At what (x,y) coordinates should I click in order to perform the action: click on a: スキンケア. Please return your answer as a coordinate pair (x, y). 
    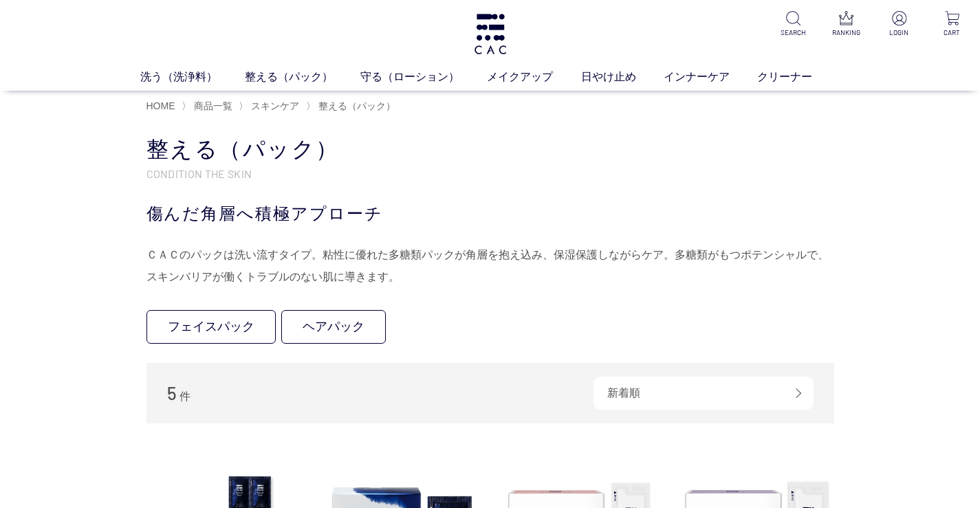
    Looking at the image, I should click on (273, 106).